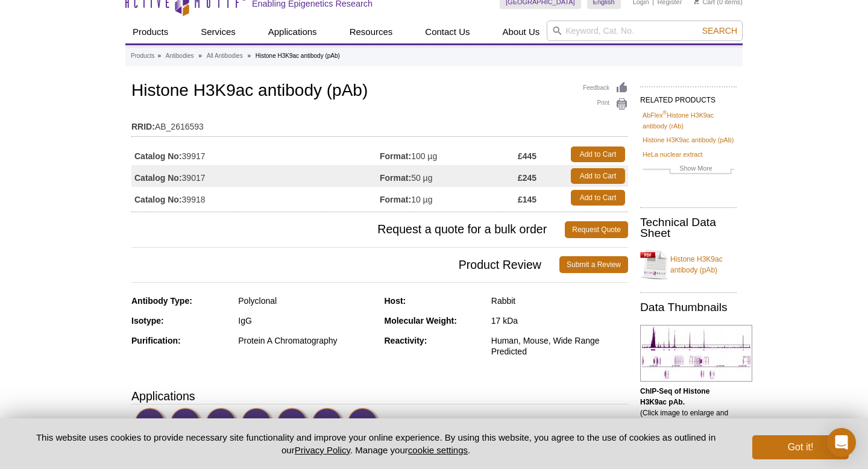 Image resolution: width=868 pixels, height=469 pixels. Describe the element at coordinates (527, 156) in the screenshot. I see `strong: £445` at that location.